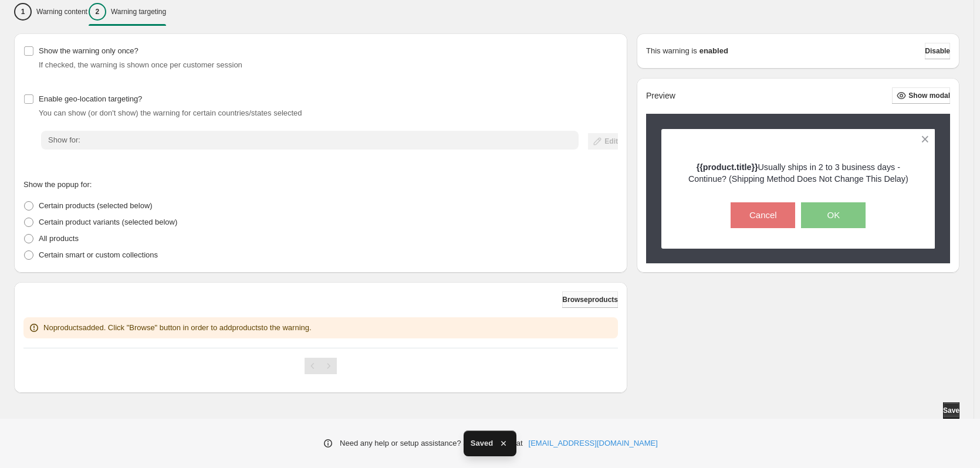  Describe the element at coordinates (91, 98) in the screenshot. I see `span: Enable geo-location targeting?` at that location.